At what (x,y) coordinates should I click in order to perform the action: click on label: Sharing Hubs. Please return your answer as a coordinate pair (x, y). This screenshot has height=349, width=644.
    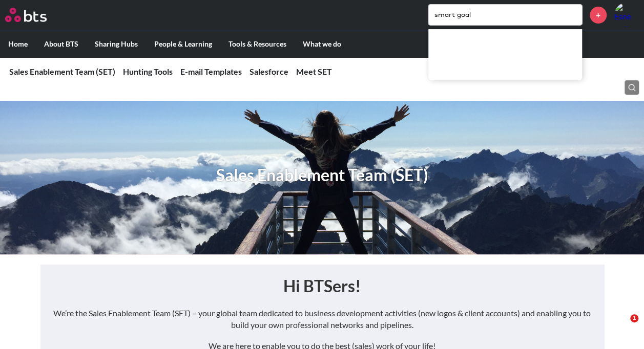
    Looking at the image, I should click on (116, 44).